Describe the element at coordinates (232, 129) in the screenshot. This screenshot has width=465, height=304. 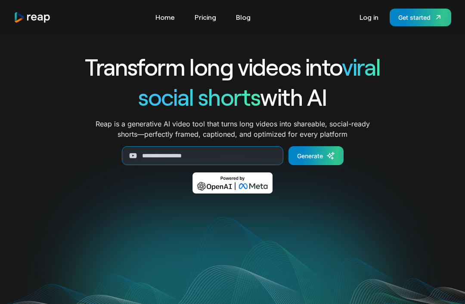
I see `p: Reap is a generative AI video tool that turns long videos into shareable, social-ready shorts—per...` at that location.